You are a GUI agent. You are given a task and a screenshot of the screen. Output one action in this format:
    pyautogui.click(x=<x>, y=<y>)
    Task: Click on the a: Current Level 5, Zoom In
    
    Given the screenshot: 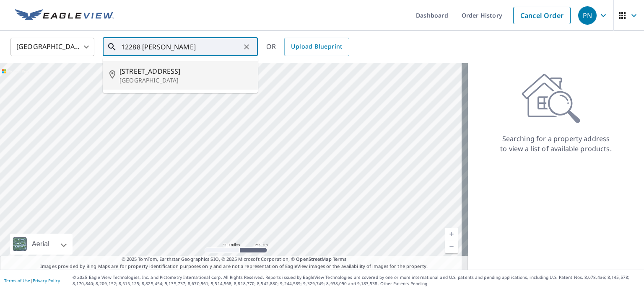 What is the action you would take?
    pyautogui.click(x=452, y=234)
    